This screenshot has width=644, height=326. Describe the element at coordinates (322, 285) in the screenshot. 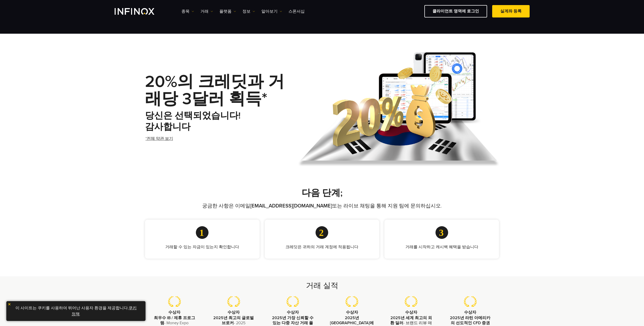

I see `h2: 거래 실적` at that location.